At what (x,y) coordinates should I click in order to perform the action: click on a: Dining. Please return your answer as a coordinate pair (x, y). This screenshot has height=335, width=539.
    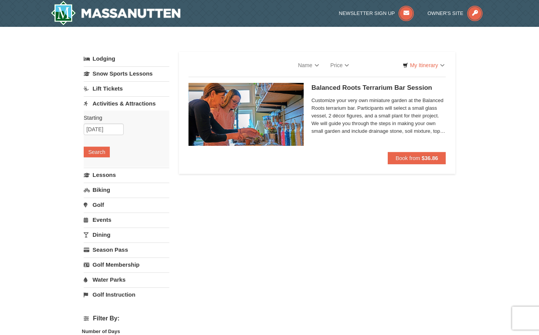
    Looking at the image, I should click on (126, 235).